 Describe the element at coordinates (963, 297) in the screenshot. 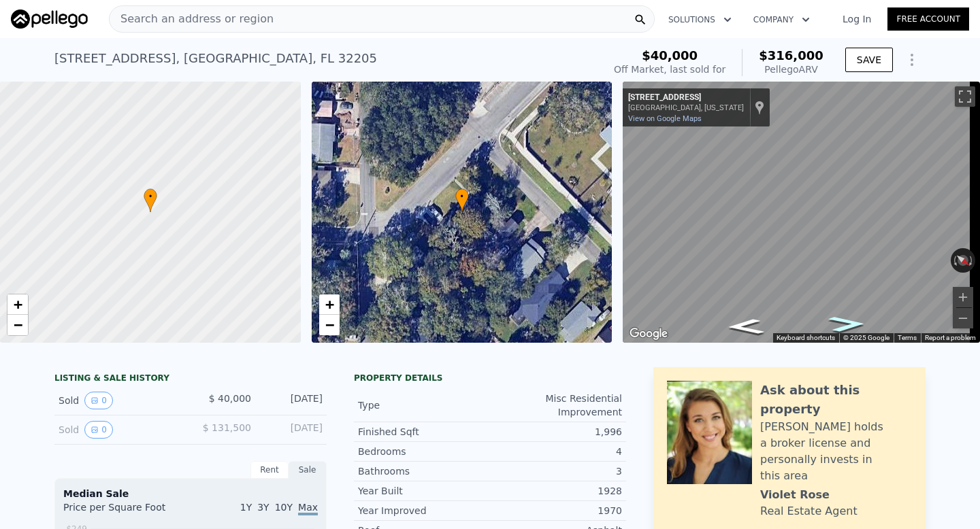

I see `button: Zoom in` at that location.